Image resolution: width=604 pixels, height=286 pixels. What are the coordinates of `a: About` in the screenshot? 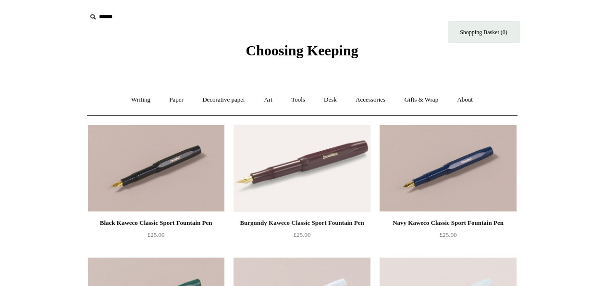 It's located at (465, 100).